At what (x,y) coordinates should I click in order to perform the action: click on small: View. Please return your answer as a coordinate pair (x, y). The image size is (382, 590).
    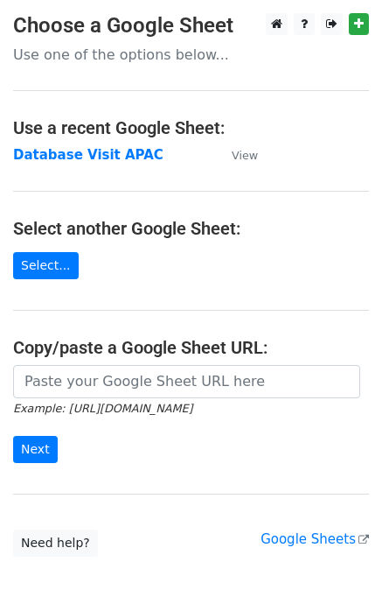
    Looking at the image, I should click on (245, 155).